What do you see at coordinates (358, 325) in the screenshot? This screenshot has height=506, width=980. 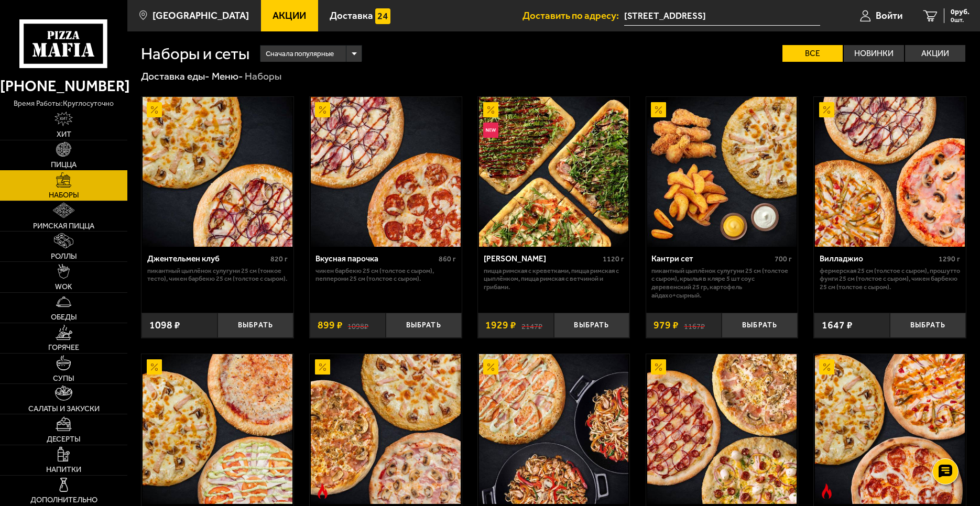 I see `s: 1098 ₽` at bounding box center [358, 325].